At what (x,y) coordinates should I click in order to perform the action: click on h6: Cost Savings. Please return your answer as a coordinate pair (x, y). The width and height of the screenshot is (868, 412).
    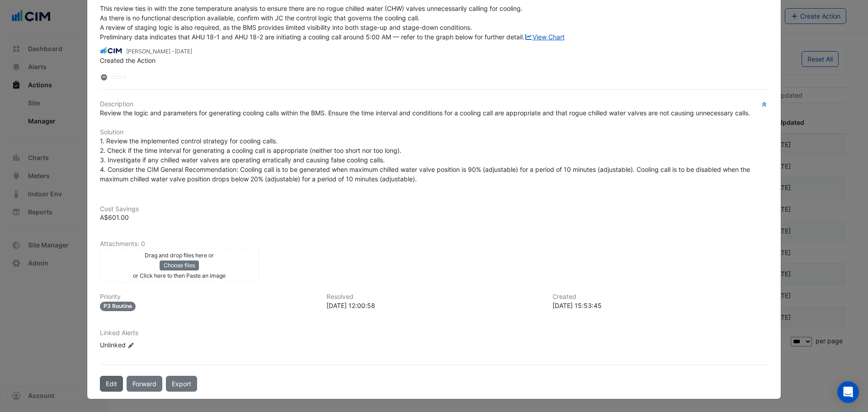
    Looking at the image, I should click on (434, 209).